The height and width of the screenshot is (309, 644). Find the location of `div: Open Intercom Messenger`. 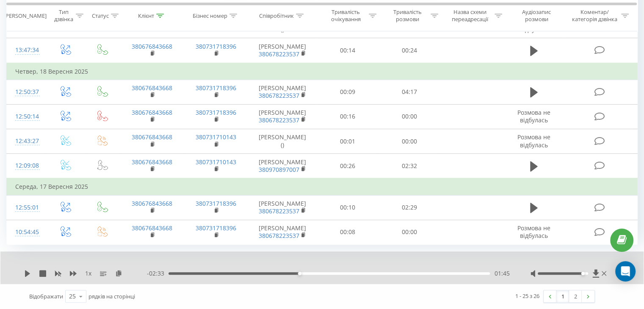

div: Open Intercom Messenger is located at coordinates (625, 272).